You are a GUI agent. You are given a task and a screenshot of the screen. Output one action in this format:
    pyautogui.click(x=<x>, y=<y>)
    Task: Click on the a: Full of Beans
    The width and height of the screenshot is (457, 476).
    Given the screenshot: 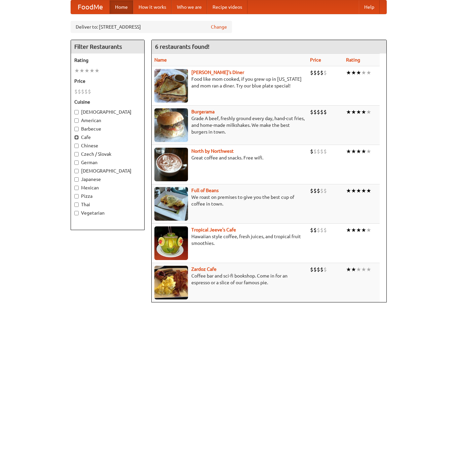 What is the action you would take?
    pyautogui.click(x=205, y=190)
    